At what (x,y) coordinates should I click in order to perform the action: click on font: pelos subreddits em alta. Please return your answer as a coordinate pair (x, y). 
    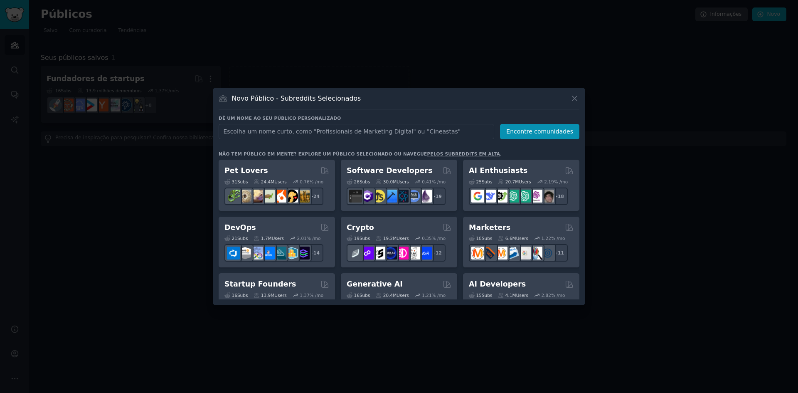
    Looking at the image, I should click on (464, 154).